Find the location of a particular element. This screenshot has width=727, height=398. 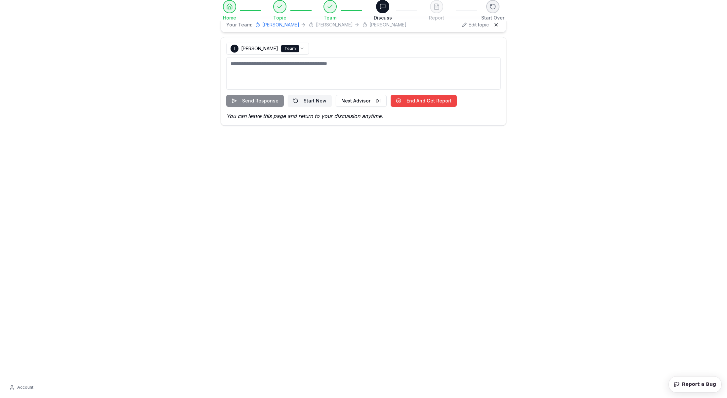

button: Account is located at coordinates (21, 388).